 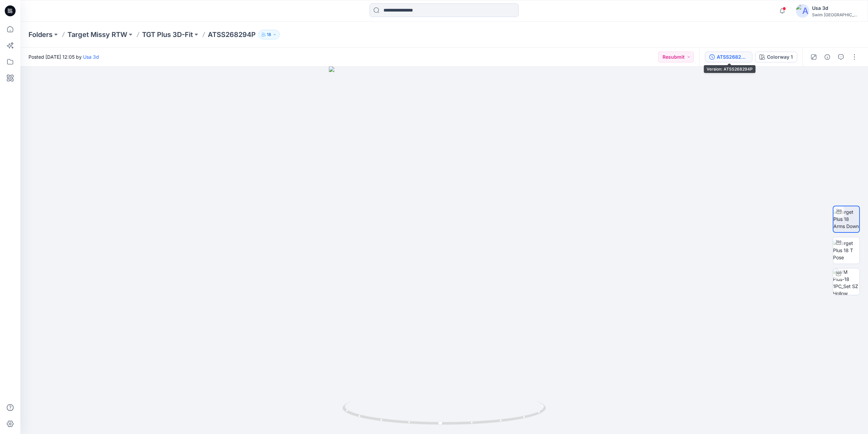 What do you see at coordinates (91, 57) in the screenshot?
I see `a: Usa 3d` at bounding box center [91, 57].